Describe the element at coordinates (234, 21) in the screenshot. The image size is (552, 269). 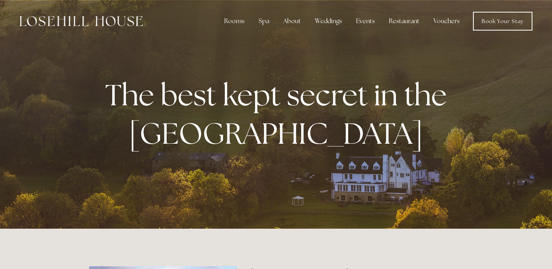
I see `div: Rooms` at that location.